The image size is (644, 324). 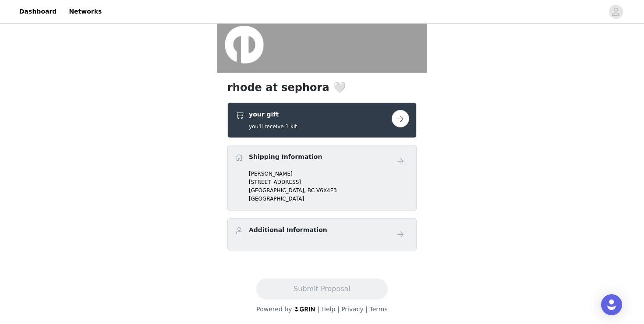 What do you see at coordinates (329, 309) in the screenshot?
I see `a: Help` at bounding box center [329, 309].